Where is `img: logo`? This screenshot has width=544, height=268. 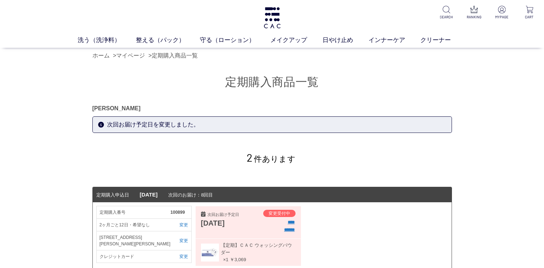
img: logo is located at coordinates (272, 18).